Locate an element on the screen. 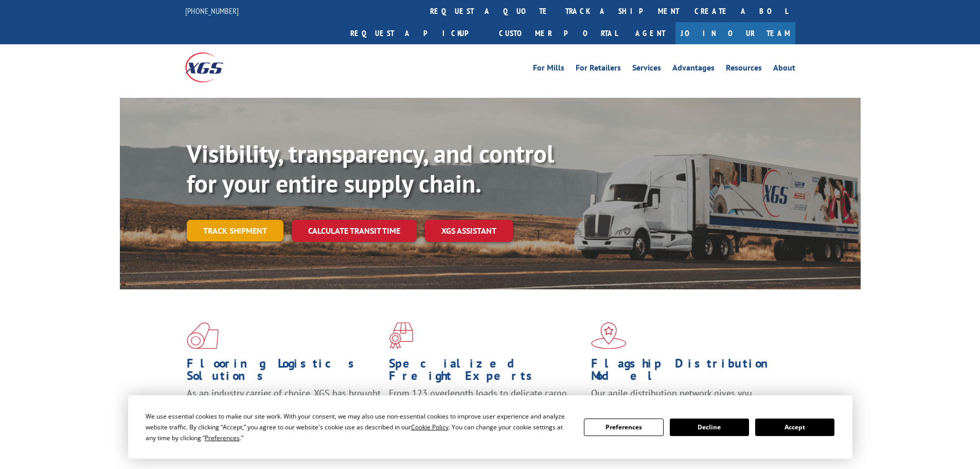 The image size is (980, 469). span: As an industry carrier of choice, XGS has brought innovation and dedication to flooring logistics... is located at coordinates (284, 405).